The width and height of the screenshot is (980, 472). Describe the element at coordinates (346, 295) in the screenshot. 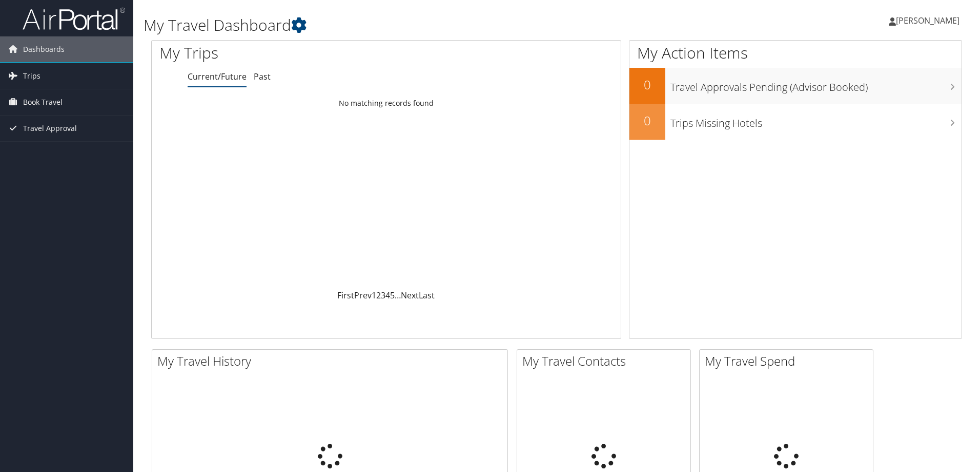

I see `a: First` at that location.